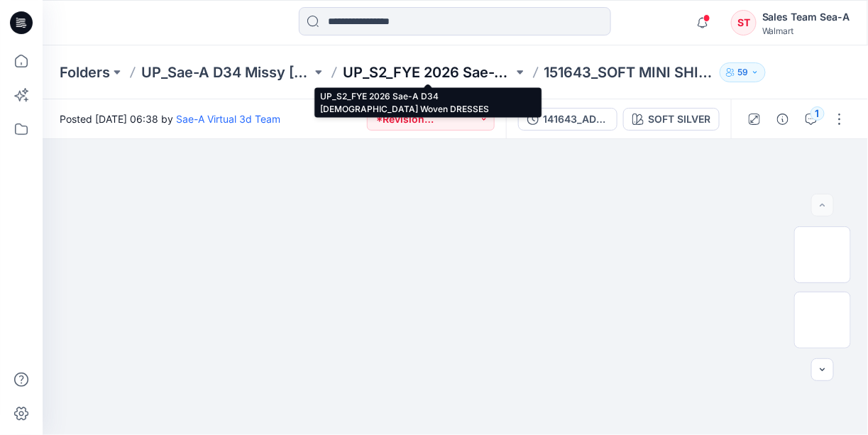 The height and width of the screenshot is (435, 868). I want to click on div: ST, so click(744, 22).